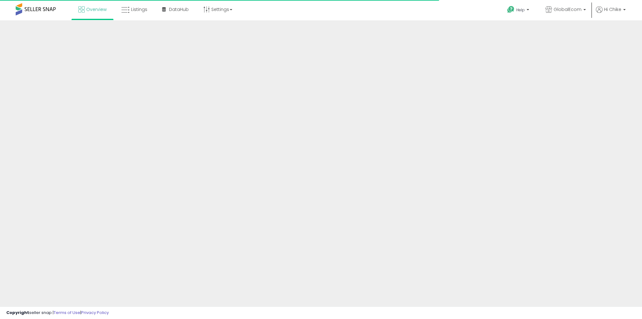 The width and height of the screenshot is (642, 319). I want to click on span: DataHub, so click(179, 9).